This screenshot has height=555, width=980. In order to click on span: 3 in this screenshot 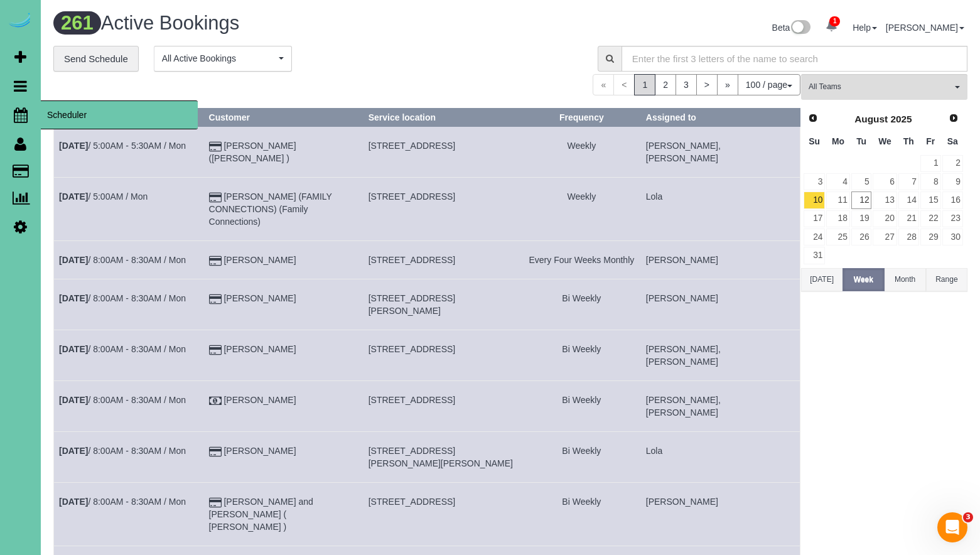, I will do `click(968, 518)`.